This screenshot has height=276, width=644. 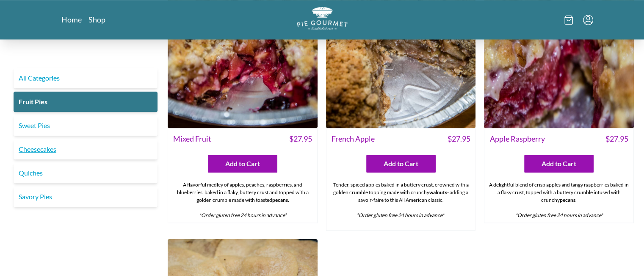 I want to click on strong: pecans, so click(x=568, y=200).